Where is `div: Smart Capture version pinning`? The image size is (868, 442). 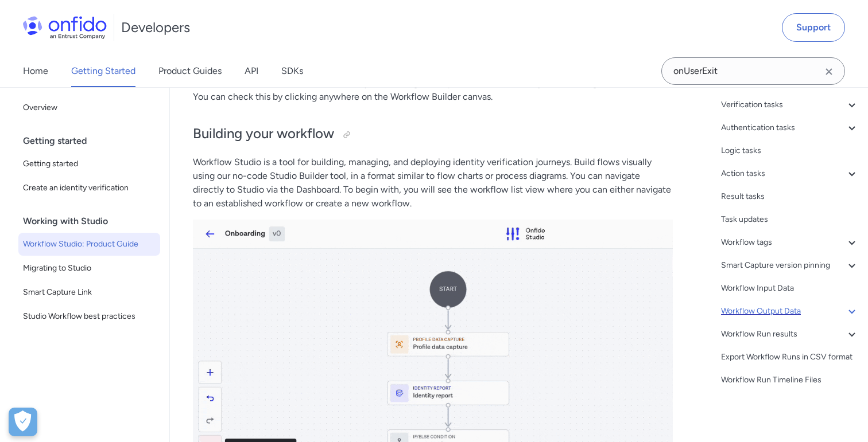
div: Smart Capture version pinning is located at coordinates (790, 265).